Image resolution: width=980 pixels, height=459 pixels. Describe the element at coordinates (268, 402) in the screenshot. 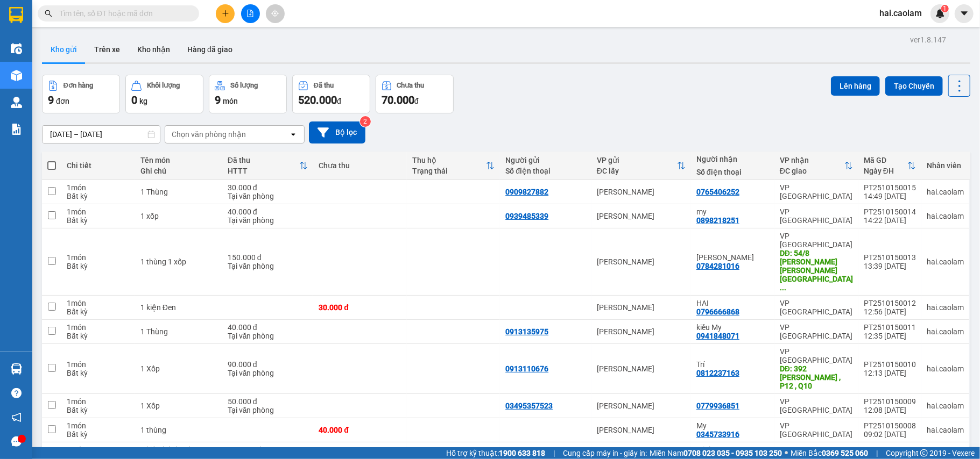

I see `div: 50.000 đ` at that location.